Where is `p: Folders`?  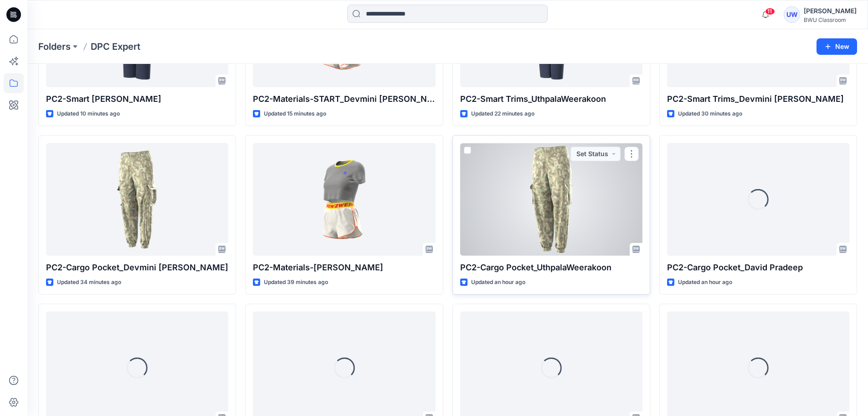 p: Folders is located at coordinates (54, 47).